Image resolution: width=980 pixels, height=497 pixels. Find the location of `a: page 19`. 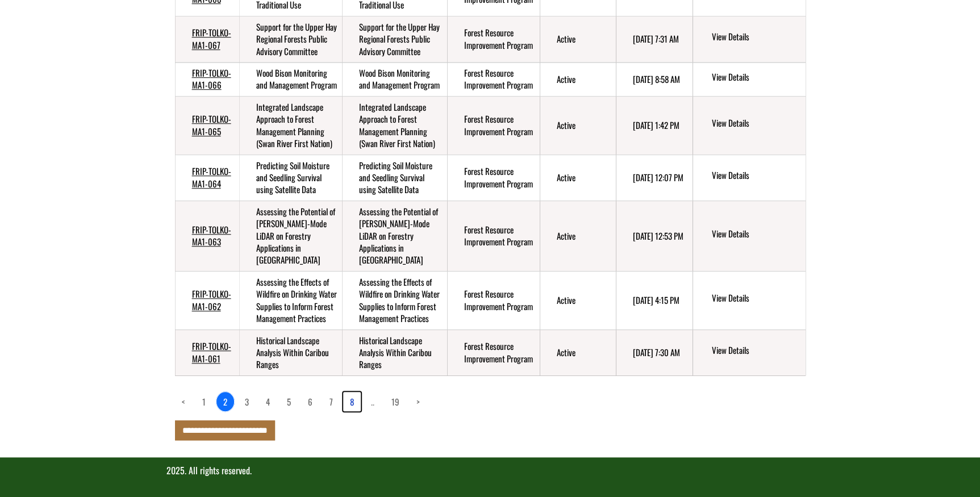

a: page 19 is located at coordinates (396, 402).